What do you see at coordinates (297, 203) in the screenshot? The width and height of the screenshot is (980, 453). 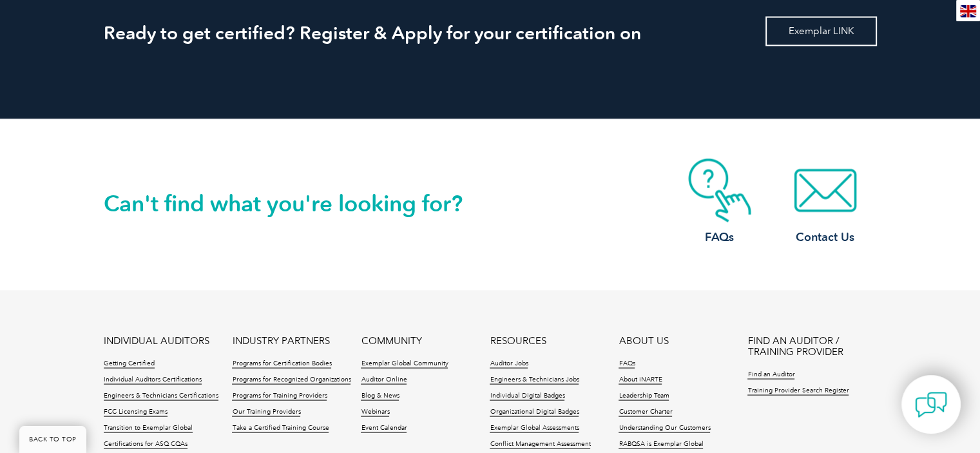 I see `h2: Can't find what you're looking for?` at bounding box center [297, 203].